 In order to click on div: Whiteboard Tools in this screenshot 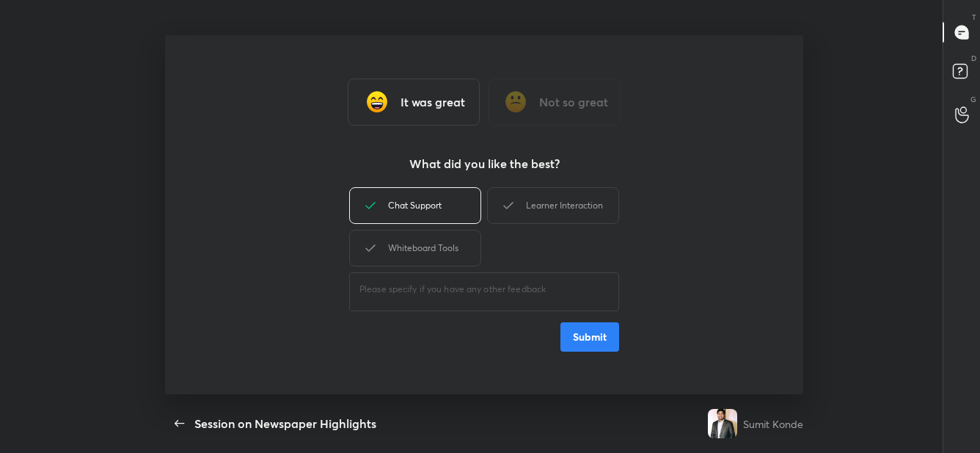, I will do `click(415, 248)`.